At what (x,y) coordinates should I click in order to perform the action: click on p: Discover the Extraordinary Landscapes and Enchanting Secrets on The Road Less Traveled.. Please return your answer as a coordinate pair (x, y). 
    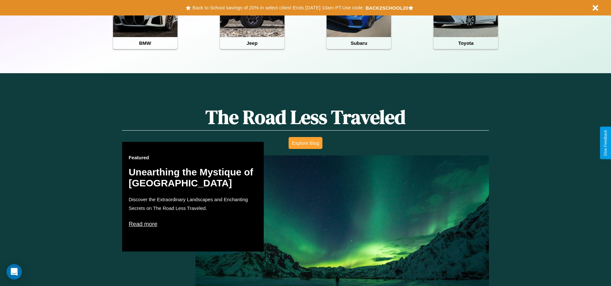
    Looking at the image, I should click on (193, 204).